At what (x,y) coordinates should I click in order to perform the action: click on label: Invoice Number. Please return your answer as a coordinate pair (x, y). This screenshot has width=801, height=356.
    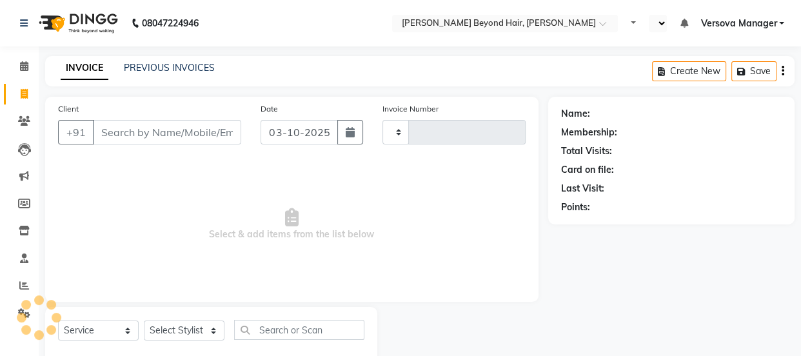
    Looking at the image, I should click on (410, 109).